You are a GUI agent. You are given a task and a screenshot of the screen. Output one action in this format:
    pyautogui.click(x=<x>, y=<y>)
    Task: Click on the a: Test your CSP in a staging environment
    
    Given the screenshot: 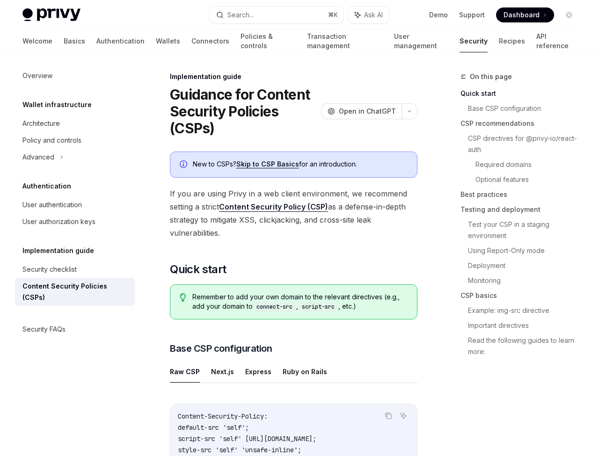 What is the action you would take?
    pyautogui.click(x=526, y=230)
    